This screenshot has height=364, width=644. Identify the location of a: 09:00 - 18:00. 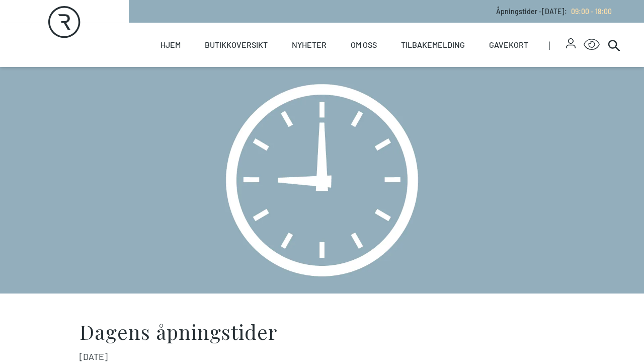
(589, 11).